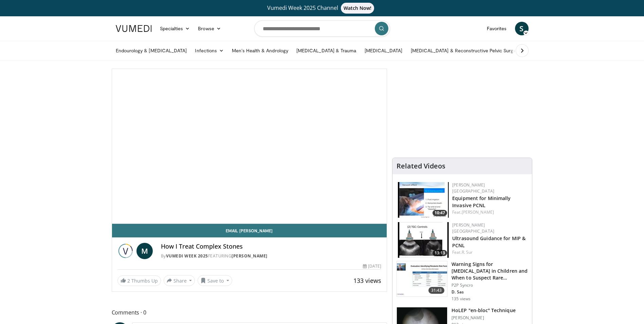 The image size is (644, 324). I want to click on span: 31:43, so click(436, 290).